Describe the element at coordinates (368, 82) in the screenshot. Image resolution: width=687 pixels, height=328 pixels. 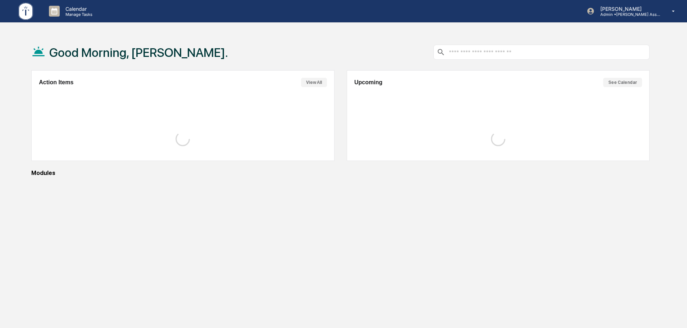
I see `h2: Upcoming` at that location.